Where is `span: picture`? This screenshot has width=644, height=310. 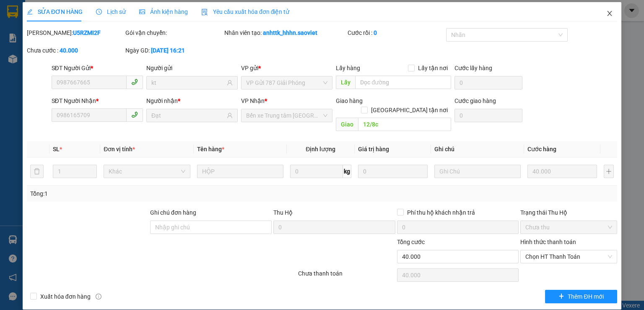
span: picture is located at coordinates (142, 12).